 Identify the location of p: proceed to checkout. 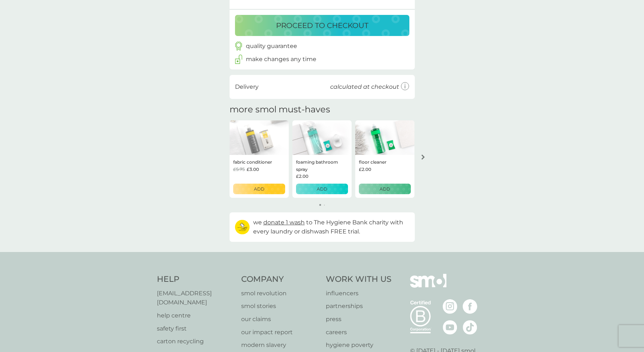
(322, 25).